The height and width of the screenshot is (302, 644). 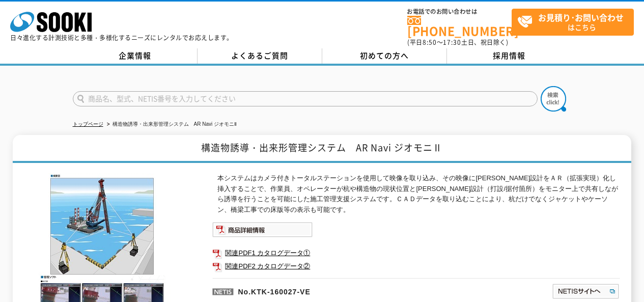 I want to click on span: お電話でのお問い合わせは, so click(x=459, y=12).